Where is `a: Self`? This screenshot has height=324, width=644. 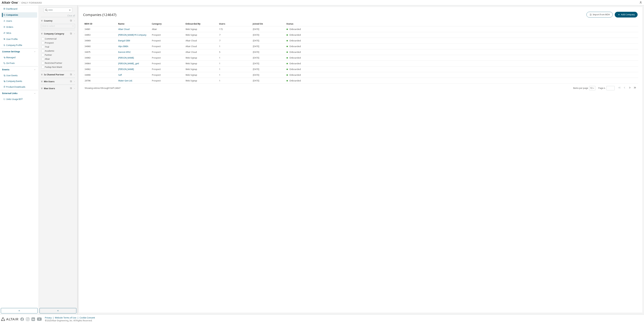
a: Self is located at coordinates (120, 75).